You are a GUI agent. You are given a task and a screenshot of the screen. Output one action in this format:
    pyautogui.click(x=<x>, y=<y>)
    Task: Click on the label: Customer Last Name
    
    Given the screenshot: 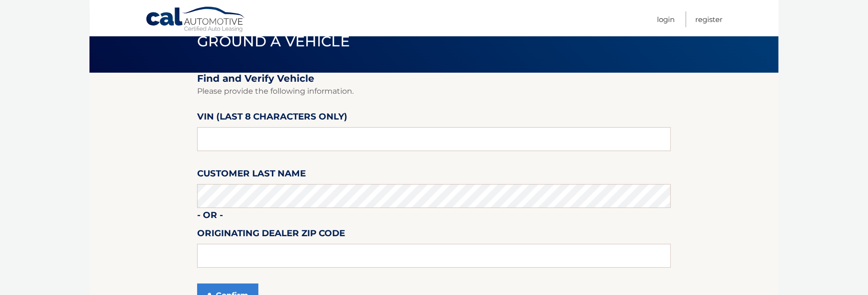 What is the action you would take?
    pyautogui.click(x=251, y=175)
    